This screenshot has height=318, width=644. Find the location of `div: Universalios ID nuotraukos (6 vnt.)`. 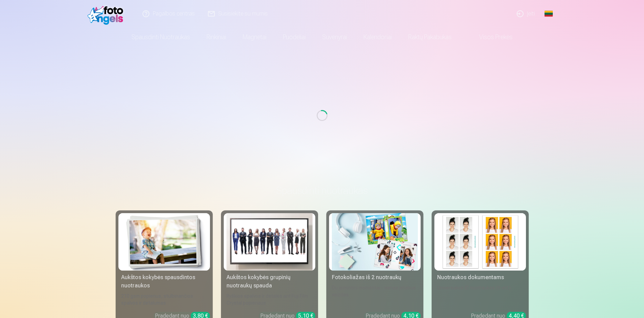

div: Universalios ID nuotraukos (6 vnt.) is located at coordinates (480, 295).